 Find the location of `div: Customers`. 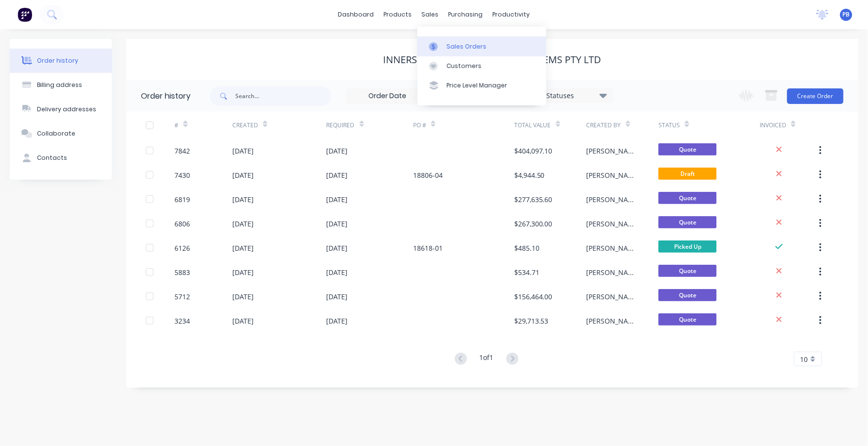

div: Customers is located at coordinates (464, 66).